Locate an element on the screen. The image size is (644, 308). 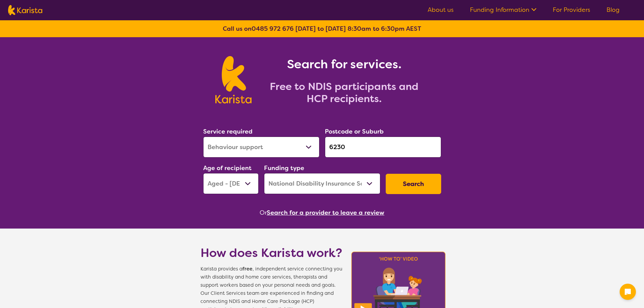
a: Blog is located at coordinates (613, 10).